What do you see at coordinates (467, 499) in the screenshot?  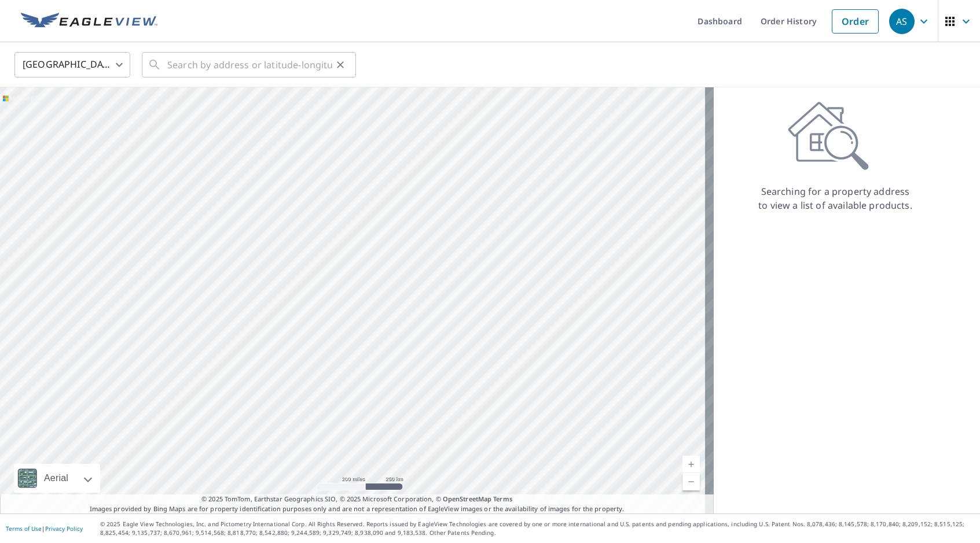 I see `a: OpenStreetMap` at bounding box center [467, 499].